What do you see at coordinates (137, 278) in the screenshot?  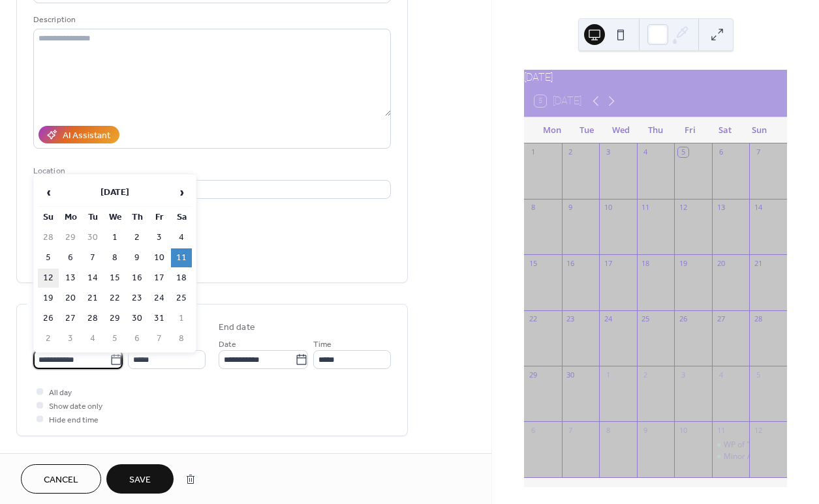 I see `td: 16` at bounding box center [137, 278].